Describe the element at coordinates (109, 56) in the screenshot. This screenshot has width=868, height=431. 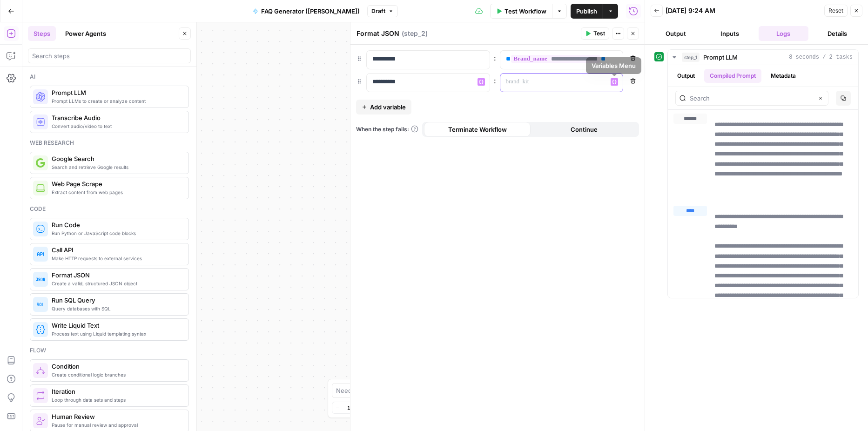
I see `input: Search steps` at that location.